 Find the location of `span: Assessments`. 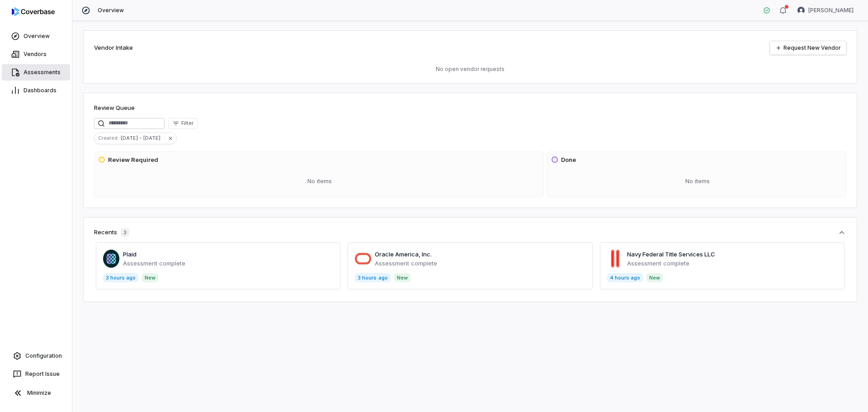

span: Assessments is located at coordinates (42, 72).